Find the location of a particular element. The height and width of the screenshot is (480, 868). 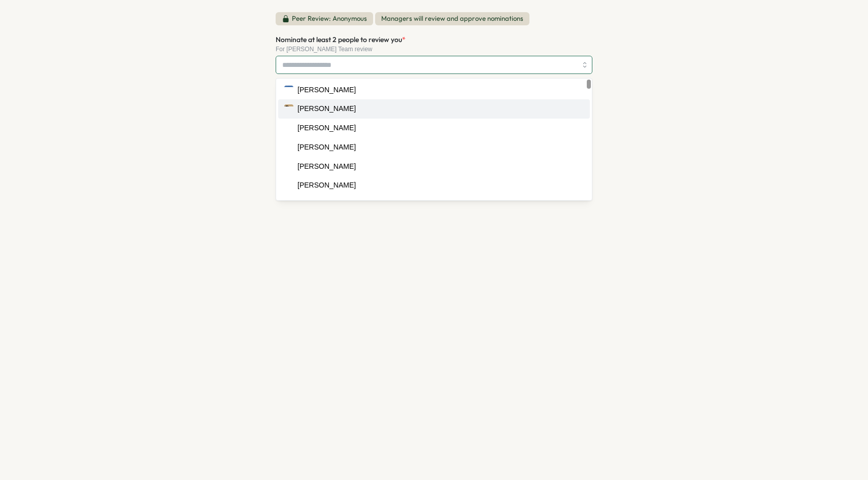

span: Nominate at least 2 people to review you is located at coordinates (338, 40).